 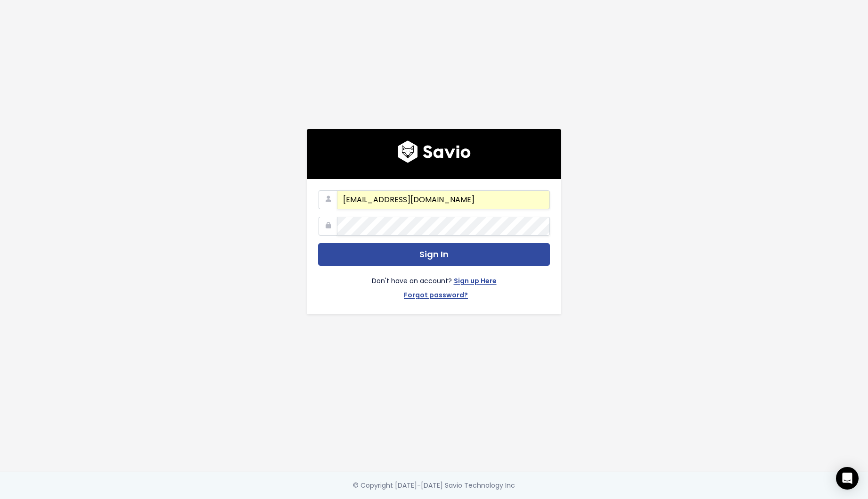 I want to click on a: Sign up Here, so click(x=475, y=282).